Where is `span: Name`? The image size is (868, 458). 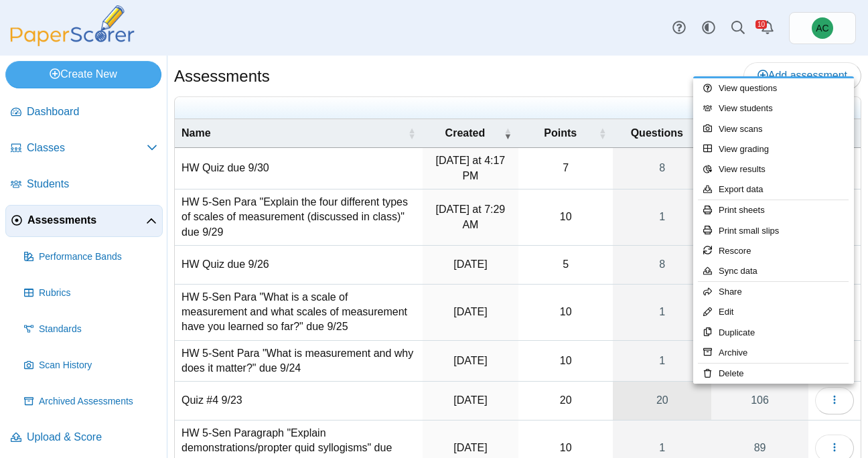
span: Name is located at coordinates (294, 133).